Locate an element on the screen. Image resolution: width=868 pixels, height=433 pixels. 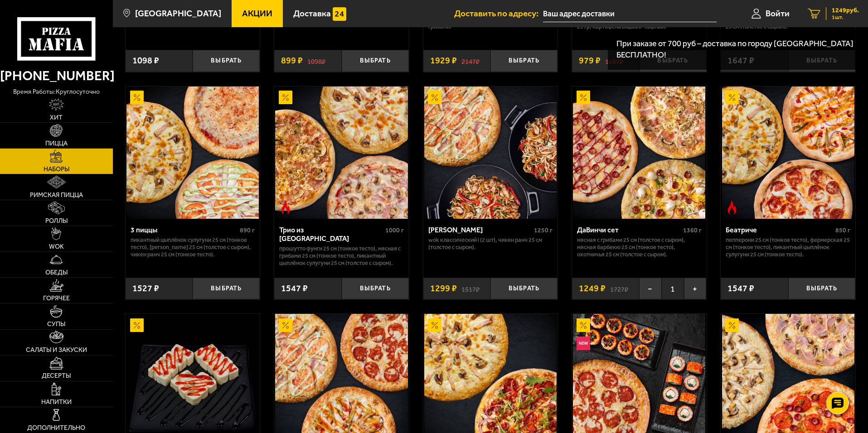
img: Беатриче is located at coordinates (788, 153).